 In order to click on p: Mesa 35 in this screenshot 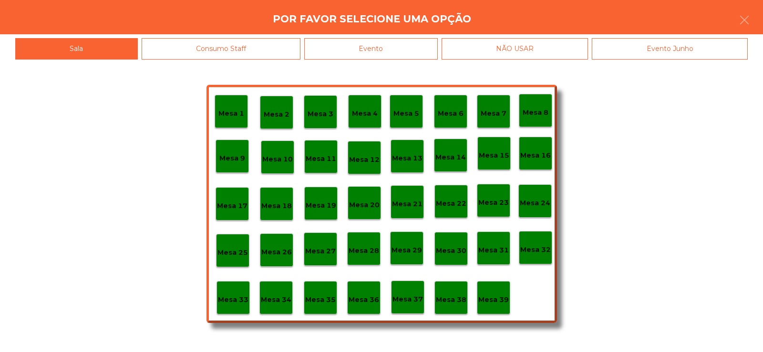, I will do `click(320, 300)`.